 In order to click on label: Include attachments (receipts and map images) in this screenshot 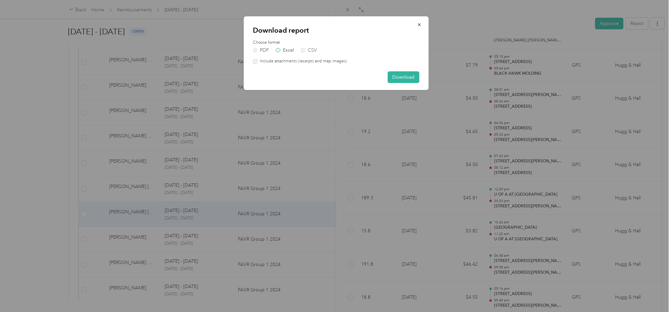, I will do `click(302, 61)`.